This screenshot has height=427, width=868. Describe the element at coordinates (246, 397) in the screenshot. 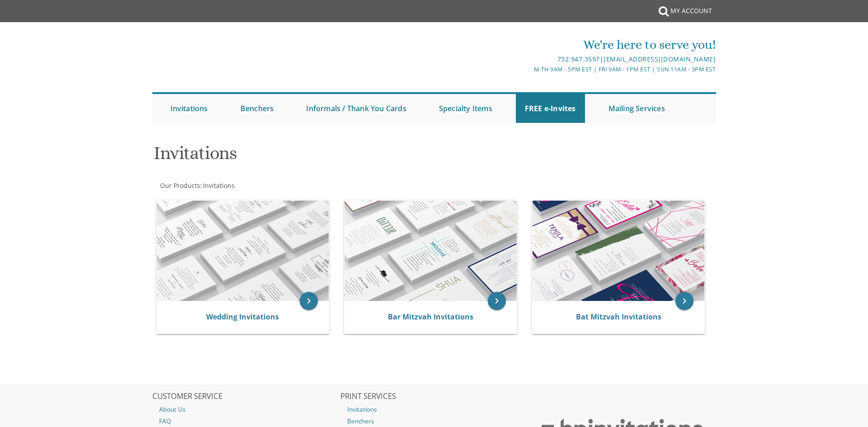

I see `h2: CUSTOMER SERVICE` at that location.